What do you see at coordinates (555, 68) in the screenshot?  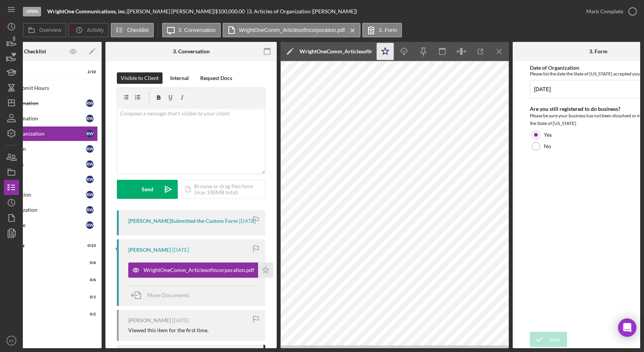 I see `label: Date of Organization` at bounding box center [555, 68].